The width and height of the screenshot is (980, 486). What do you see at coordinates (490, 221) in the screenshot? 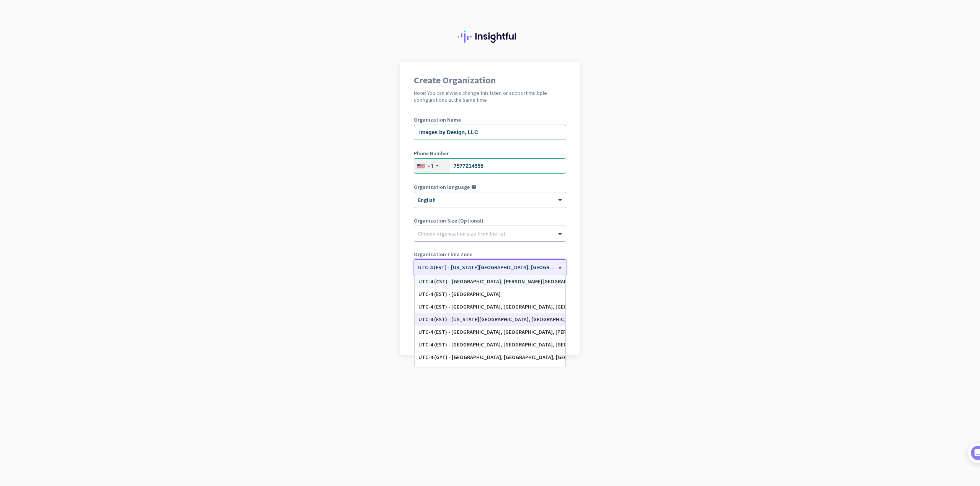
I see `label: Organization Size (Optional)` at bounding box center [490, 221].